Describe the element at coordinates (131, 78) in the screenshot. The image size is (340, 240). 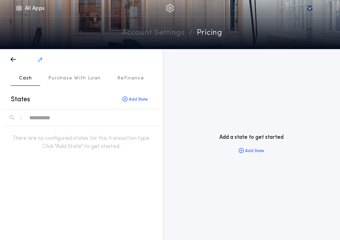
I see `p: Refinance` at that location.